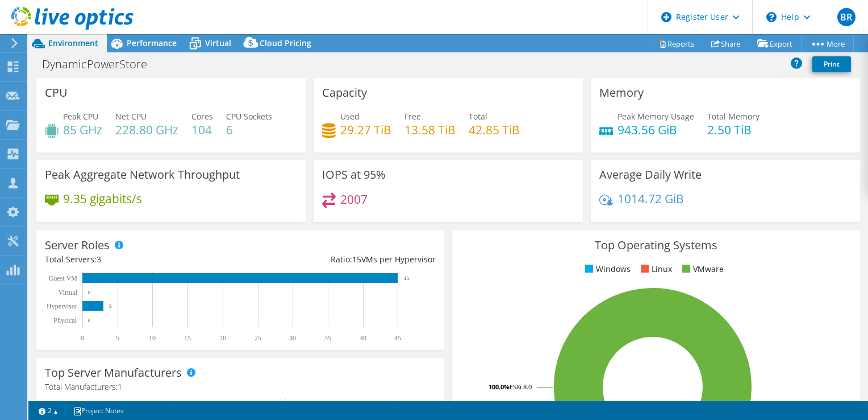 This screenshot has height=420, width=868. I want to click on a: Export, so click(775, 43).